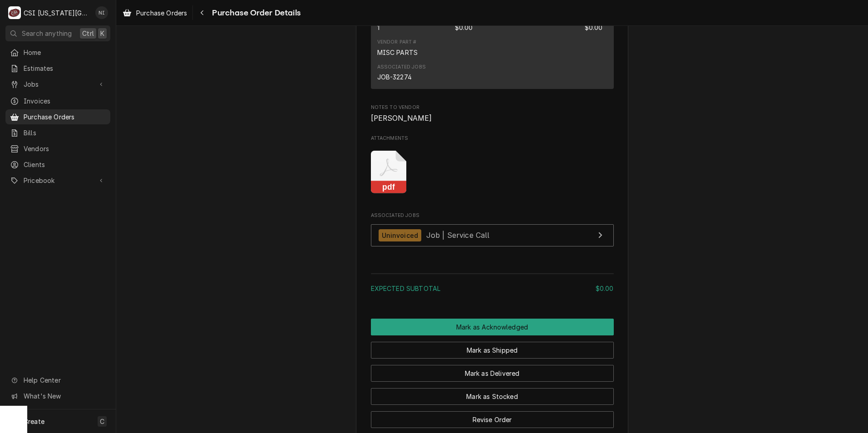 This screenshot has width=868, height=433. Describe the element at coordinates (64, 380) in the screenshot. I see `span: Help Center` at that location.